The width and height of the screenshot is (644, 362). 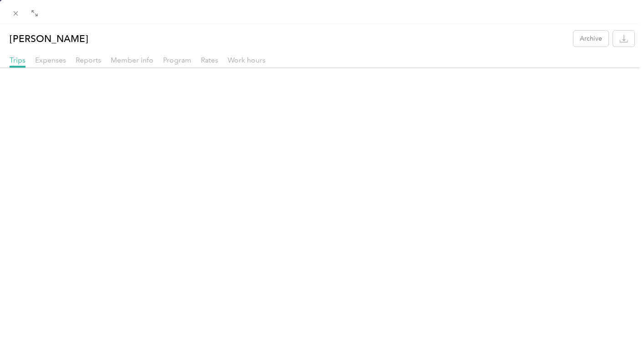 What do you see at coordinates (246, 60) in the screenshot?
I see `span: Work hours` at bounding box center [246, 60].